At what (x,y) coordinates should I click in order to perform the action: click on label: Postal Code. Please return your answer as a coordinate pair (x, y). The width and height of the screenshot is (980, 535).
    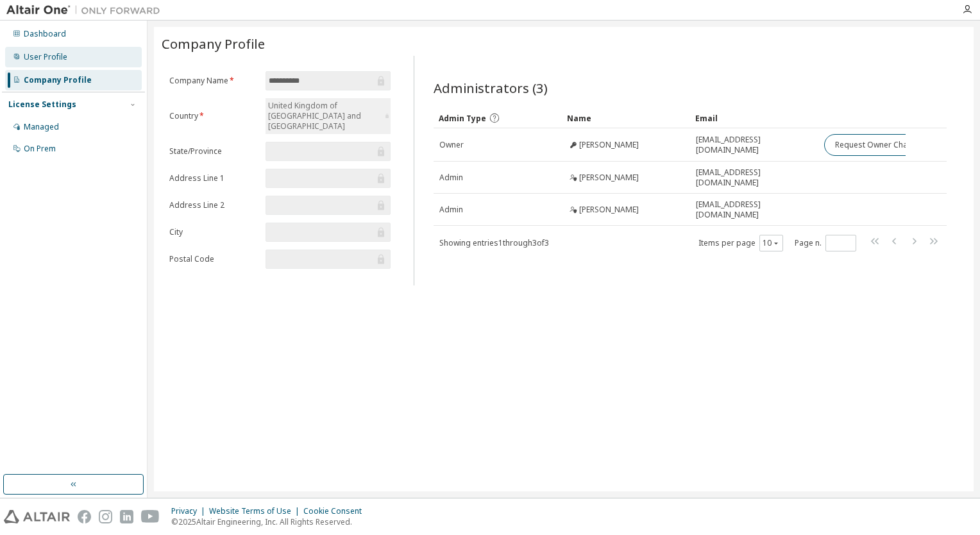
    Looking at the image, I should click on (213, 259).